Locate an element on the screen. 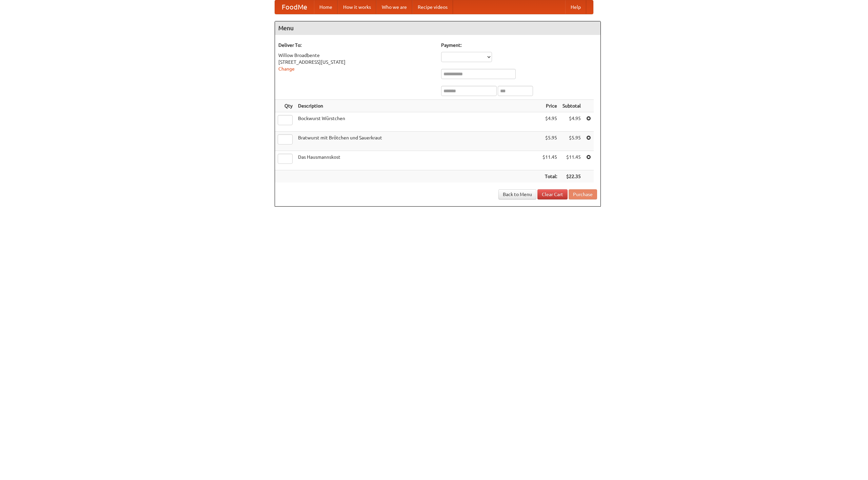  a: Clear Cart is located at coordinates (553, 194).